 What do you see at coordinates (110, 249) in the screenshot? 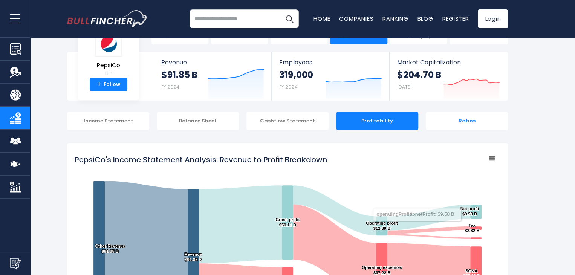
I see `text: Other Revenue $91.85 B` at bounding box center [110, 249].